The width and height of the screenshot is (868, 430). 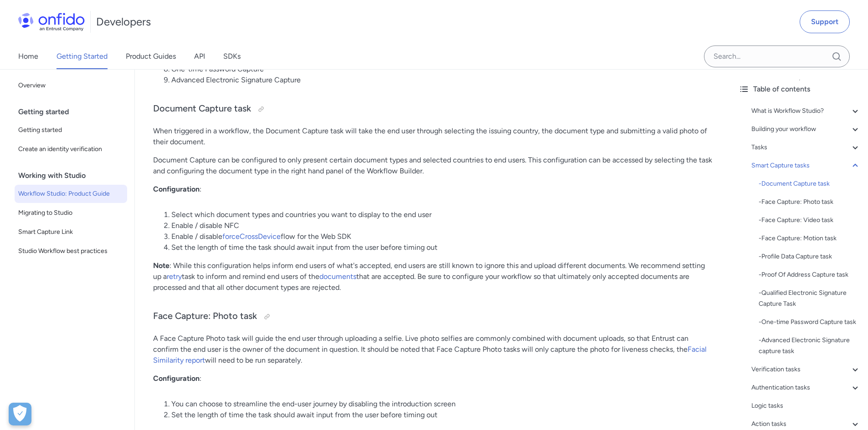 What do you see at coordinates (806, 111) in the screenshot?
I see `div: What is Workflow Studio?` at bounding box center [806, 111].